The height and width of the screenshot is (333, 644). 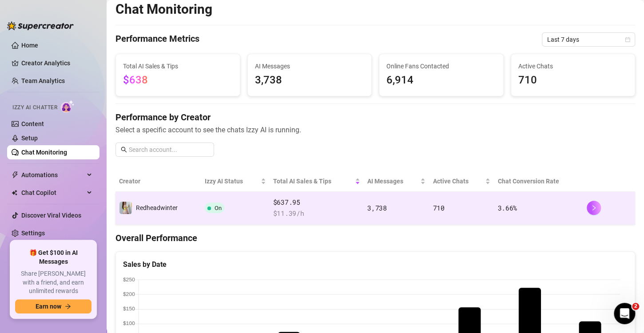 What do you see at coordinates (126, 208) in the screenshot?
I see `img: Redheadwinter` at bounding box center [126, 208].